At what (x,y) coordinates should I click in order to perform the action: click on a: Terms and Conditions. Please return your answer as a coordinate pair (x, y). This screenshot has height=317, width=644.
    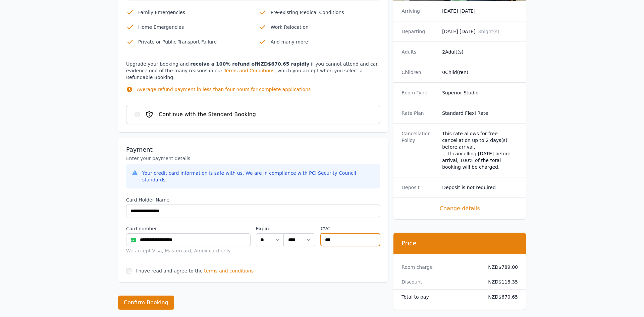
    Looking at the image, I should click on (249, 71).